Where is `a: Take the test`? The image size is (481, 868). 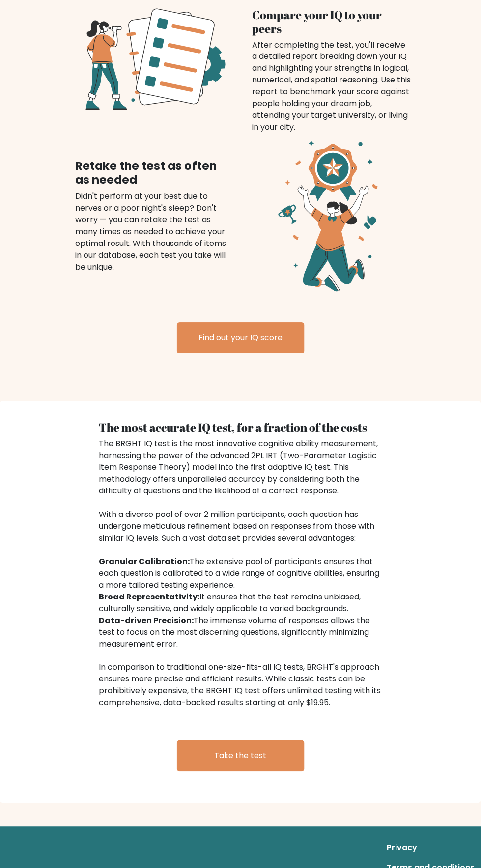 a: Take the test is located at coordinates (241, 757).